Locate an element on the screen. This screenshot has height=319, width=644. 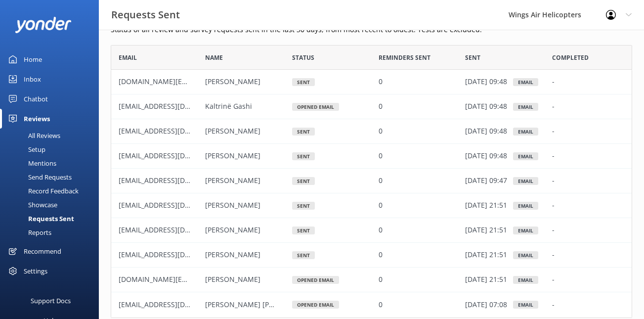
div: Recommend is located at coordinates (42, 251).